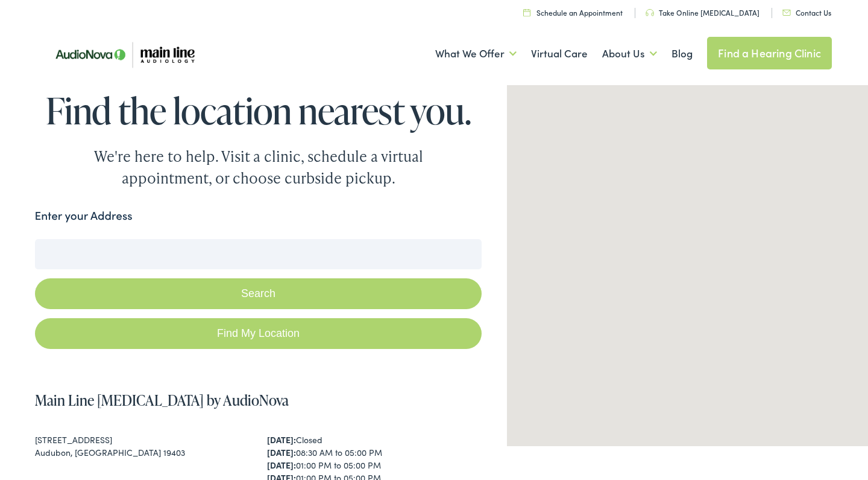 Image resolution: width=868 pixels, height=480 pixels. Describe the element at coordinates (258, 254) in the screenshot. I see `input: Enter your address or zip code` at that location.